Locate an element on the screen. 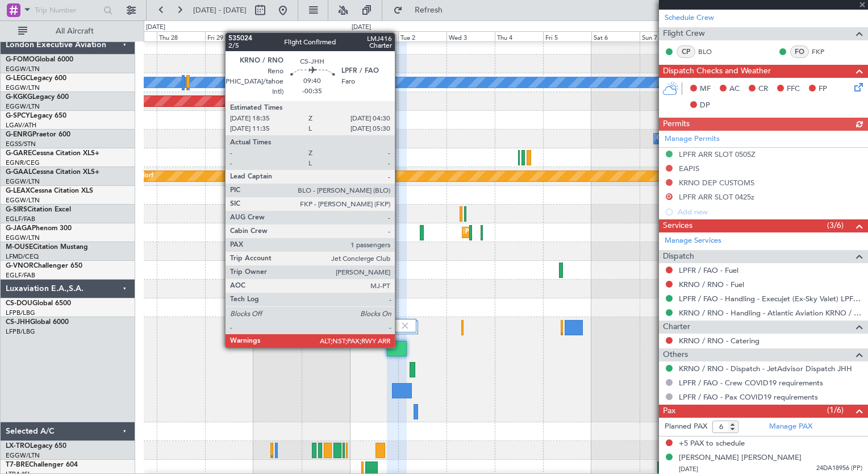 The width and height of the screenshot is (868, 474). a: G-LEAXCessna Citation XLS is located at coordinates (50, 191).